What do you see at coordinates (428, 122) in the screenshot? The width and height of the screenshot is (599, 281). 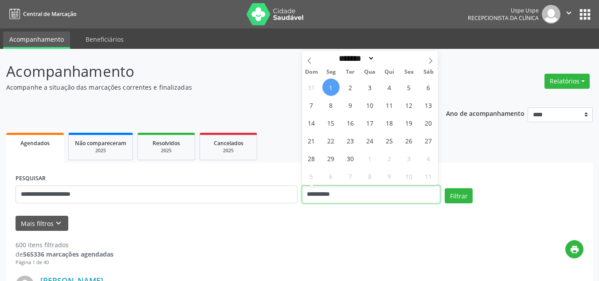 I see `span: Setembro 20, 2025` at bounding box center [428, 122].